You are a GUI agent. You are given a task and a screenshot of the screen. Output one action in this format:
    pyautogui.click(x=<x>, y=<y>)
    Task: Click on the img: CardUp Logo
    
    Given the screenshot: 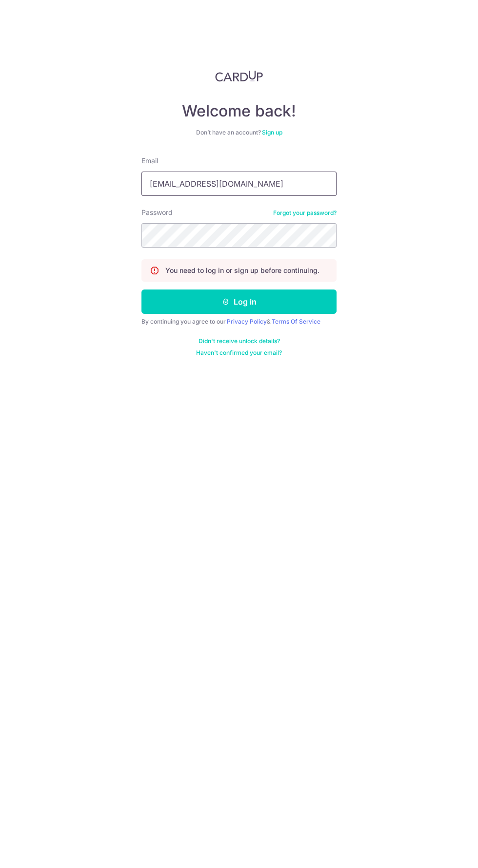 What is the action you would take?
    pyautogui.click(x=239, y=76)
    